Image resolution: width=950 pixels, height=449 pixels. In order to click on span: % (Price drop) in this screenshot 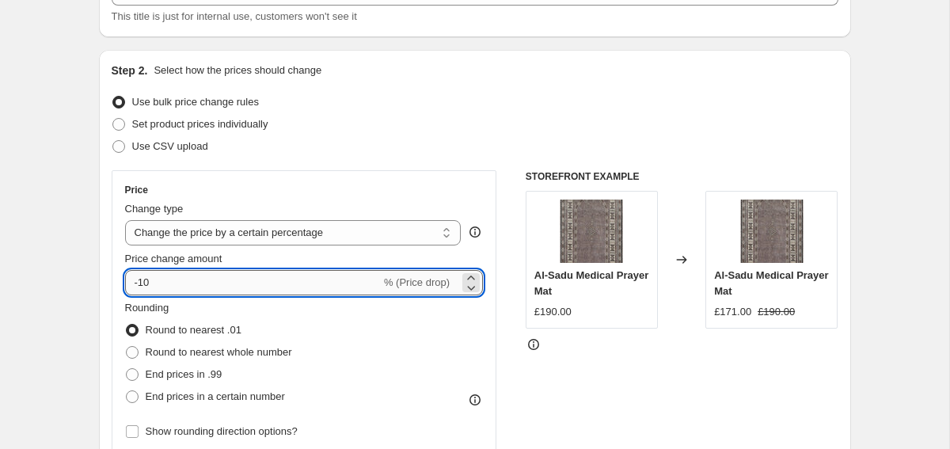, I will do `click(416, 282)`.